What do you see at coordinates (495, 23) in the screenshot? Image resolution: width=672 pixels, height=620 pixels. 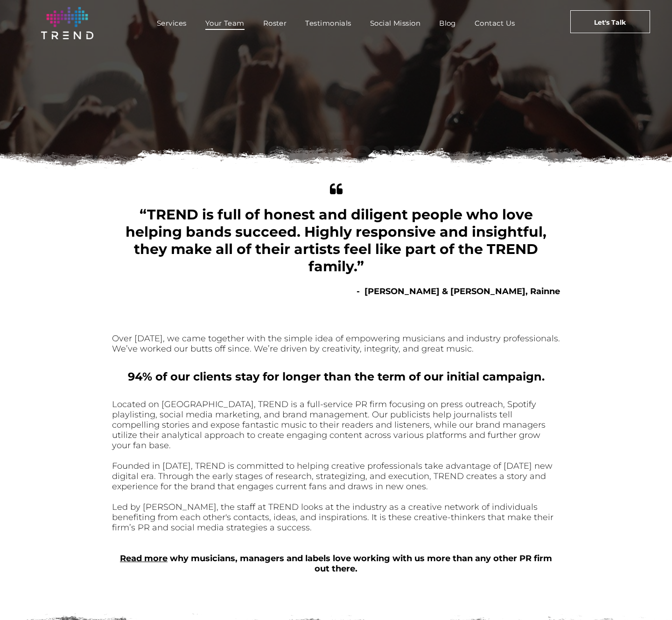 I see `a: Contact Us` at bounding box center [495, 23].